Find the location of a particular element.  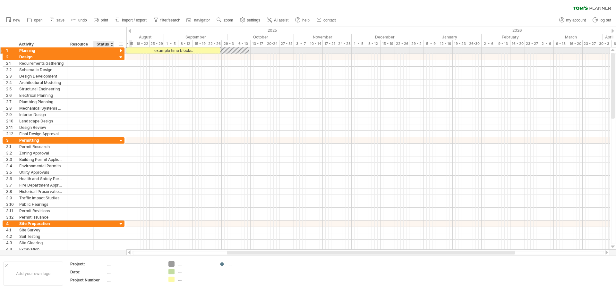

div: Design Review is located at coordinates (41, 127).